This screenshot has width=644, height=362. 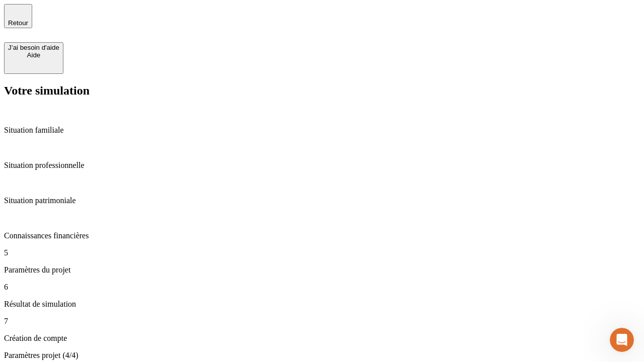 What do you see at coordinates (322, 200) in the screenshot?
I see `p: Situation patrimoniale` at bounding box center [322, 200].